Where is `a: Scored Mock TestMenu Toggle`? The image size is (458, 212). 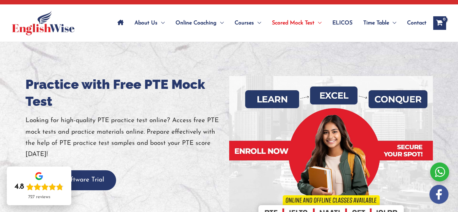 a: Scored Mock TestMenu Toggle is located at coordinates (297, 23).